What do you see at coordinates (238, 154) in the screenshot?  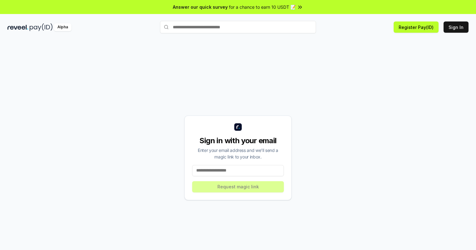 I see `div: Enter your email address and we’ll send a magic link to your inbox.` at bounding box center [238, 154].